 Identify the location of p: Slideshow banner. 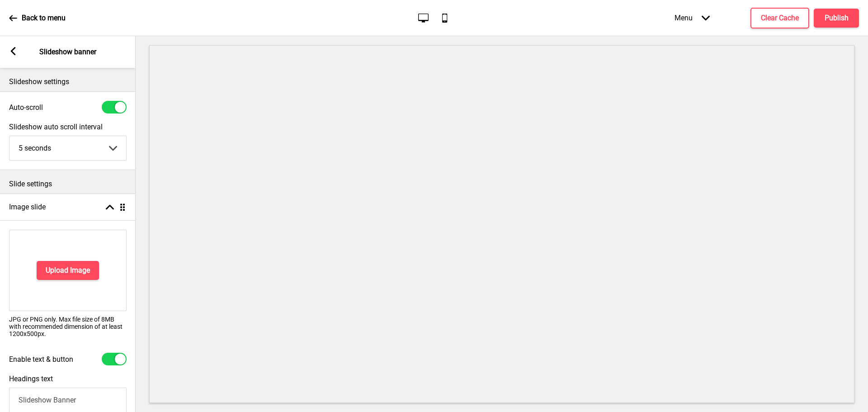
(68, 52).